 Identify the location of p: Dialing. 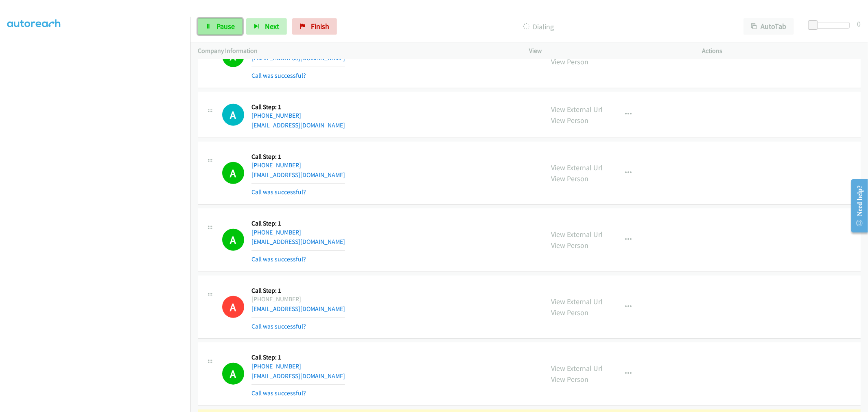
(538, 27).